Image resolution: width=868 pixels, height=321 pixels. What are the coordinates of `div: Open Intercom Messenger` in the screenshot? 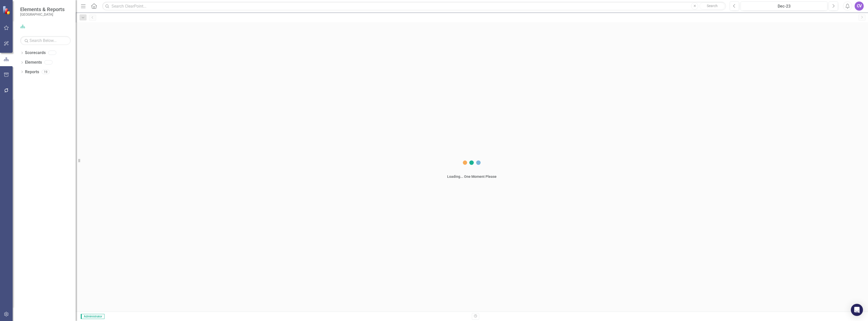 It's located at (857, 310).